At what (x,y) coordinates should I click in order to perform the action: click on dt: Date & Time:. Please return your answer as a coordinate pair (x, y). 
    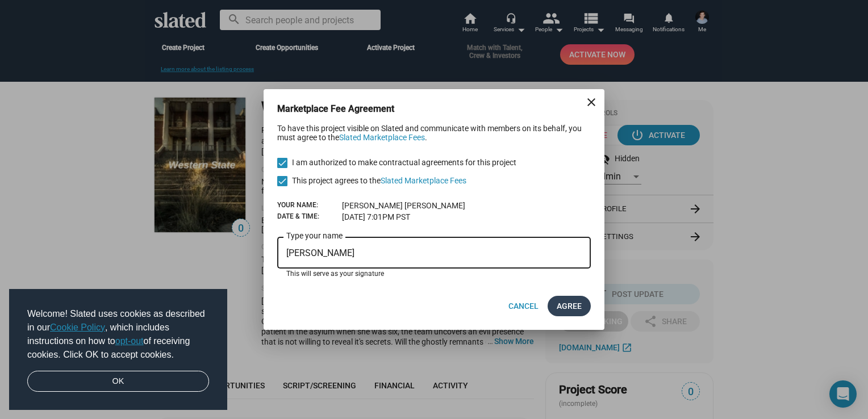
    Looking at the image, I should click on (309, 217).